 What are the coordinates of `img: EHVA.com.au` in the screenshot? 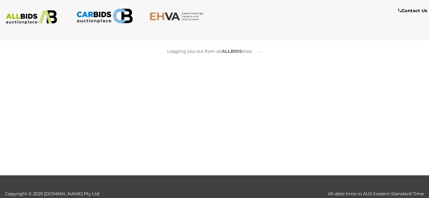 It's located at (178, 16).